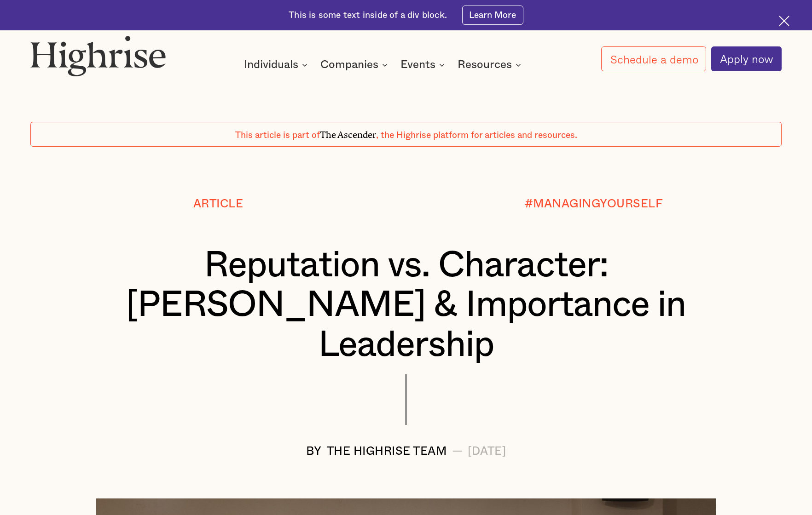 This screenshot has height=515, width=812. Describe the element at coordinates (348, 132) in the screenshot. I see `span: The Ascender` at that location.